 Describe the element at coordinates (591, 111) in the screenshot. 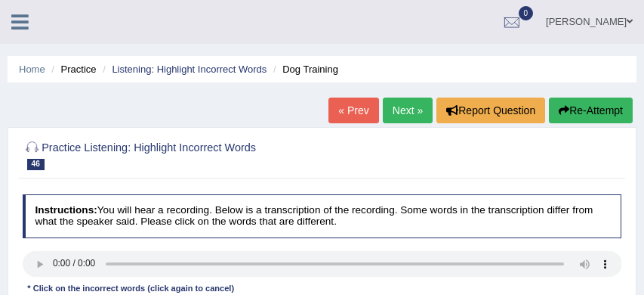

I see `button: Re-Attempt` at that location.